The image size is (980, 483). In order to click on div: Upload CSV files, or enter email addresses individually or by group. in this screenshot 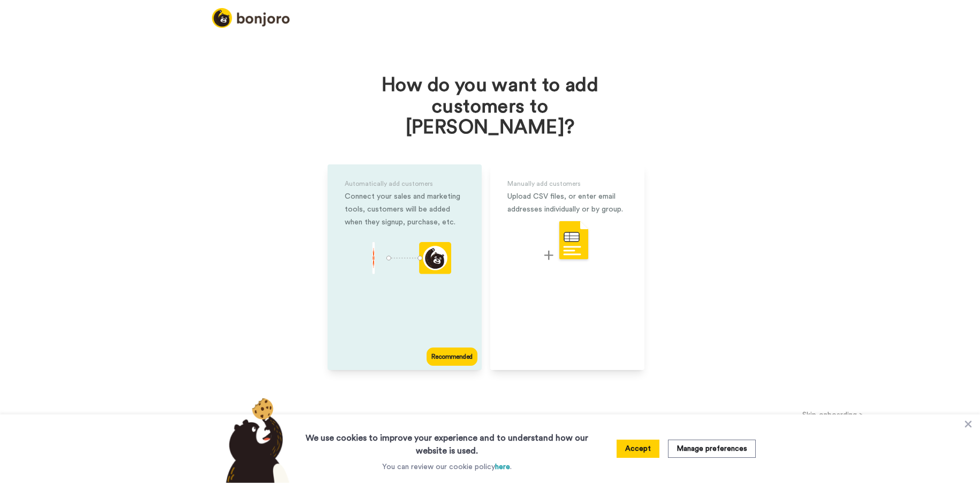, I will do `click(568, 202)`.